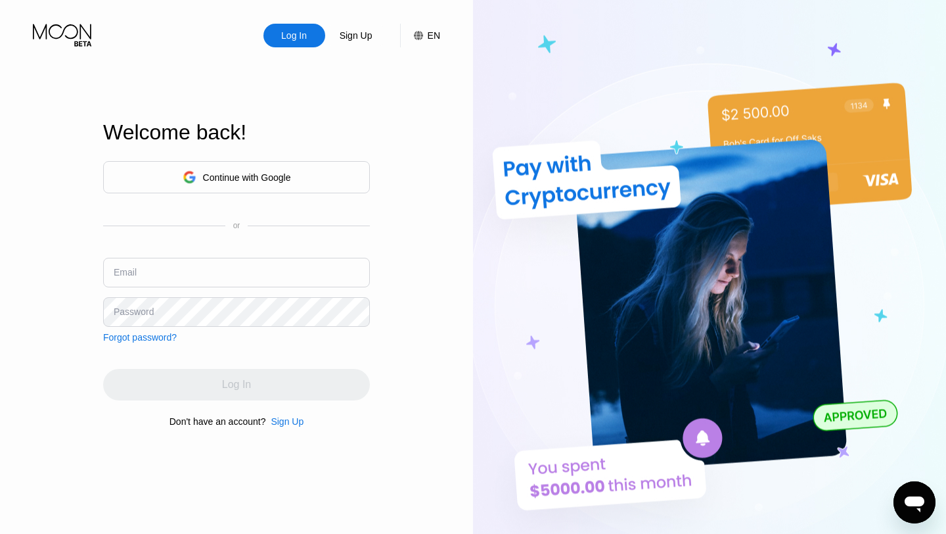 Image resolution: width=946 pixels, height=534 pixels. Describe the element at coordinates (140, 337) in the screenshot. I see `div: Forgot password?` at that location.